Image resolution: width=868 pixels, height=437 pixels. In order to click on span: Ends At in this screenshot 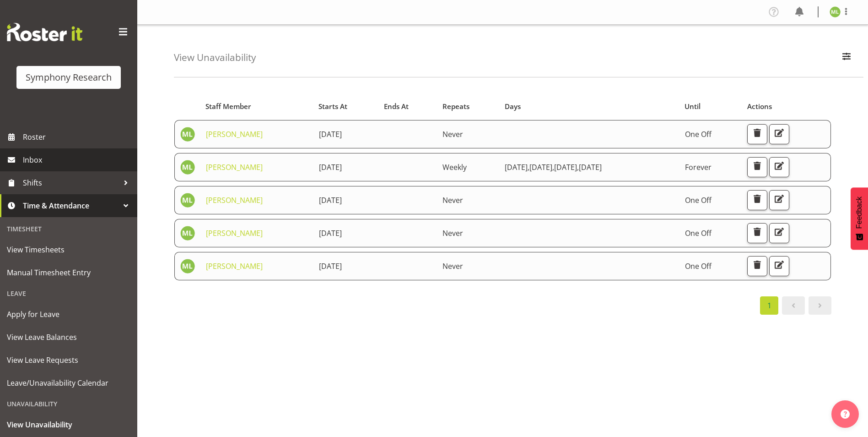, I will do `click(397, 106)`.